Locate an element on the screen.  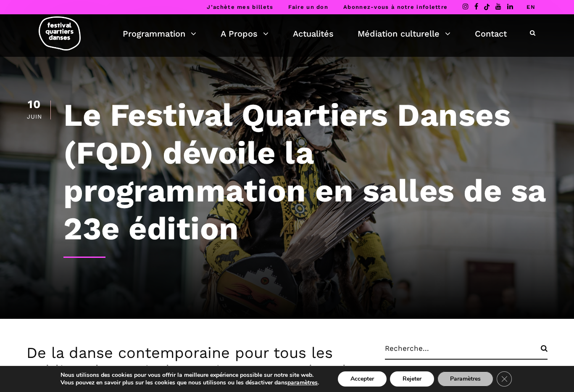
input: Recherche... is located at coordinates (466, 352).